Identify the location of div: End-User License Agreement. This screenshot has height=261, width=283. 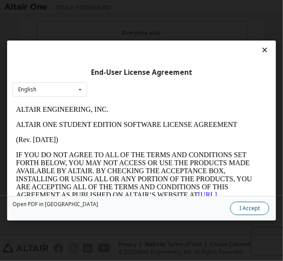
(141, 73).